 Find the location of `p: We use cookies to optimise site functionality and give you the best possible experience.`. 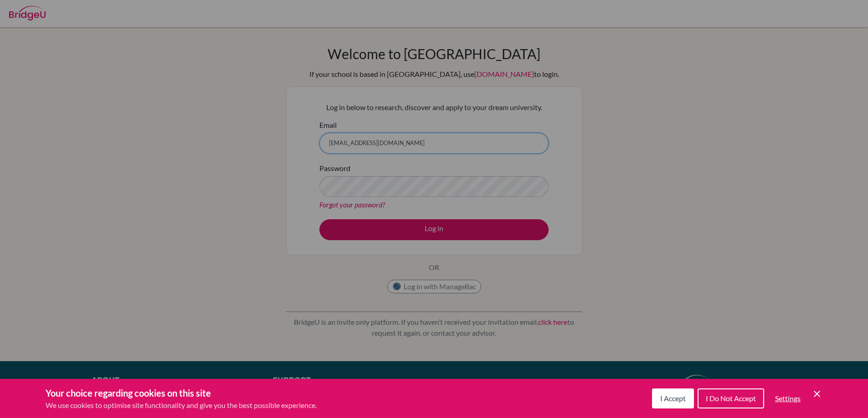

p: We use cookies to optimise site functionality and give you the best possible experience. is located at coordinates (181, 405).